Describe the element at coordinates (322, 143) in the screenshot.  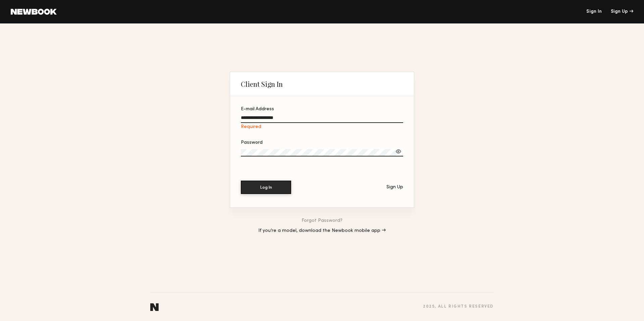
I see `div: Password` at that location.